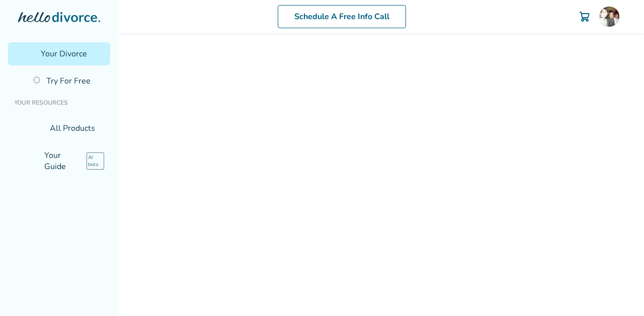 This screenshot has width=644, height=316. I want to click on a: exploreYour GuideAI beta, so click(59, 156).